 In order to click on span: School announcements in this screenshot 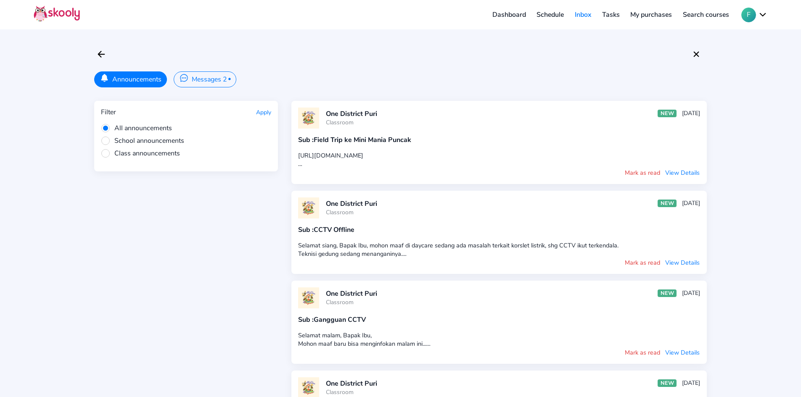, I will do `click(143, 141)`.